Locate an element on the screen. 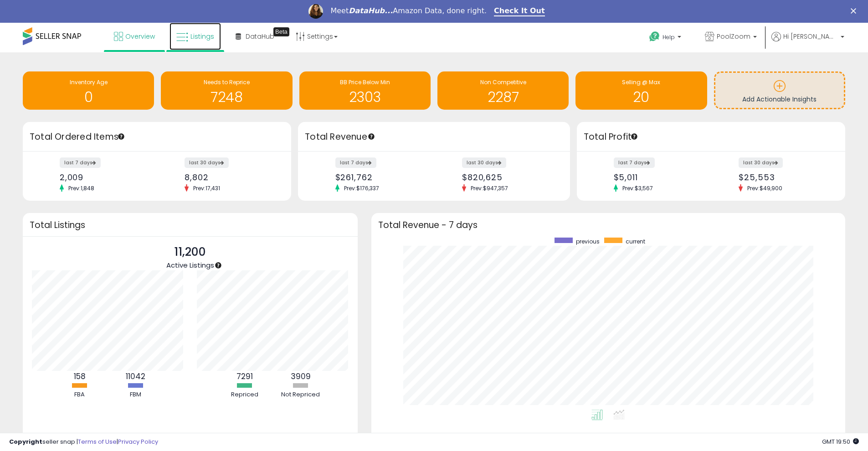  a: PoolZoom is located at coordinates (731, 38).